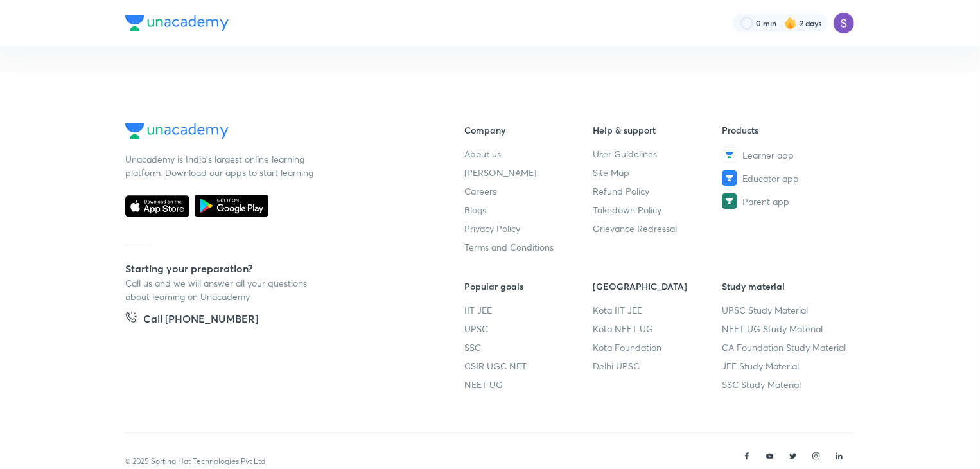  I want to click on a: Grievance Redressal, so click(658, 228).